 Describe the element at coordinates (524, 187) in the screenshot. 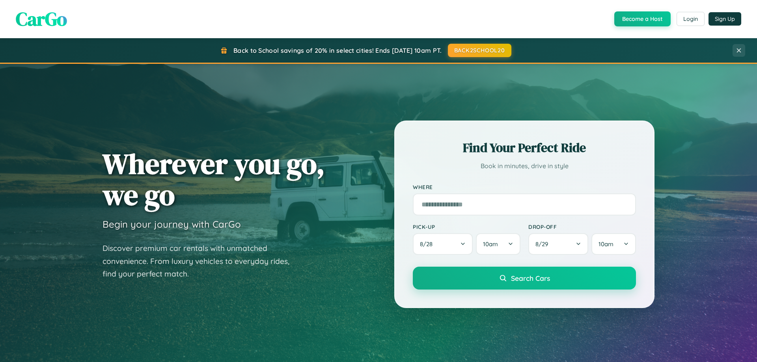

I see `label: Where` at that location.